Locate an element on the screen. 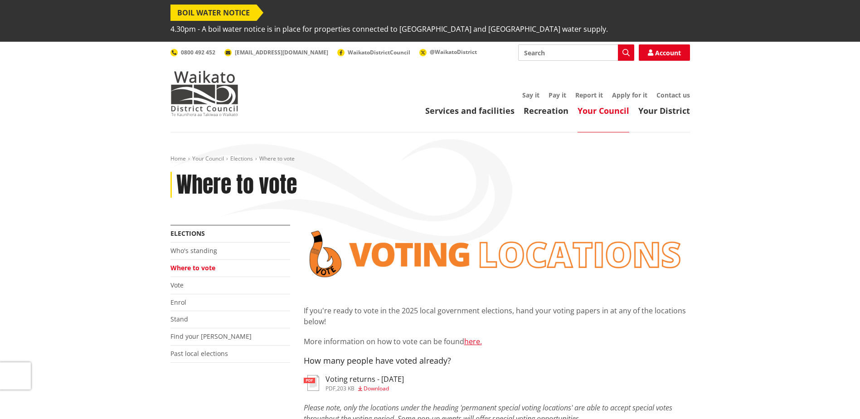  a: @WaikatoDistrict is located at coordinates (448, 52).